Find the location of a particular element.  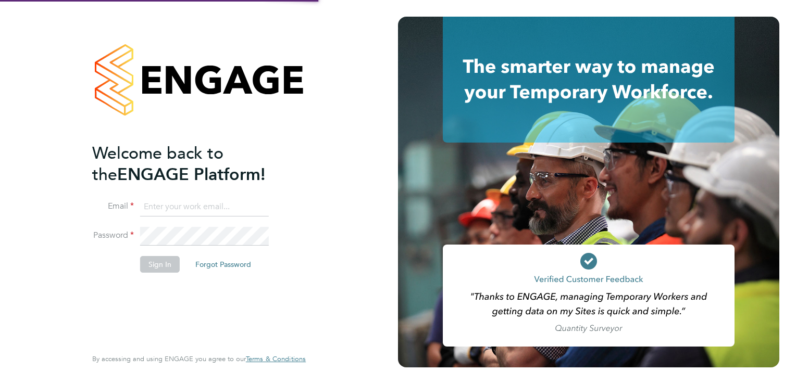

span: Welcome back to the is located at coordinates (158, 164).